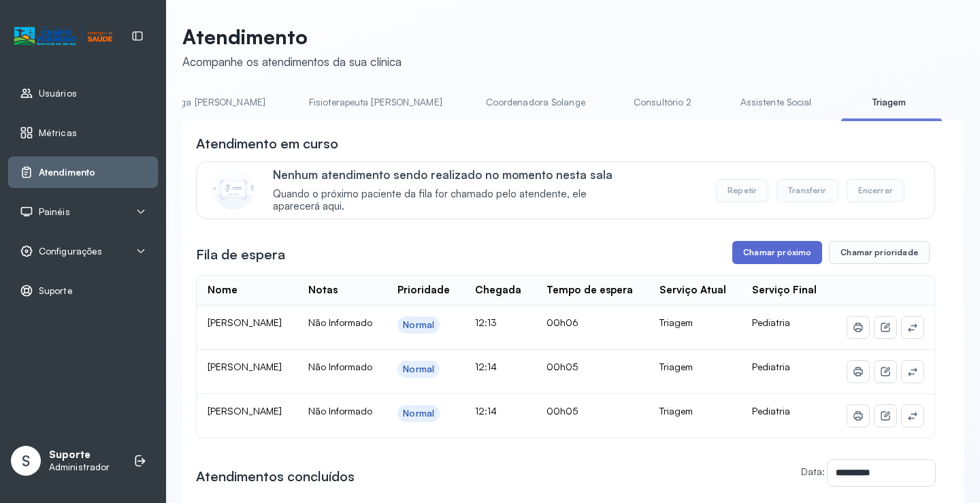 This screenshot has width=980, height=503. I want to click on p: Nenhum atendimento sendo realizado no momento nesta sala, so click(453, 174).